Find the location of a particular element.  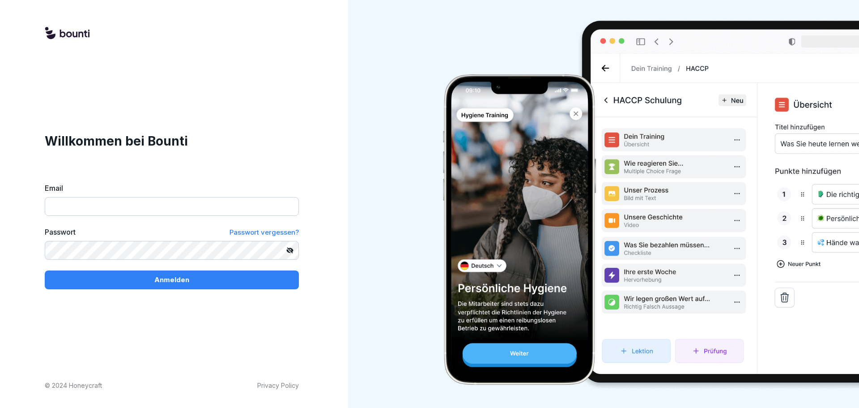

label: Passwort is located at coordinates (60, 232).